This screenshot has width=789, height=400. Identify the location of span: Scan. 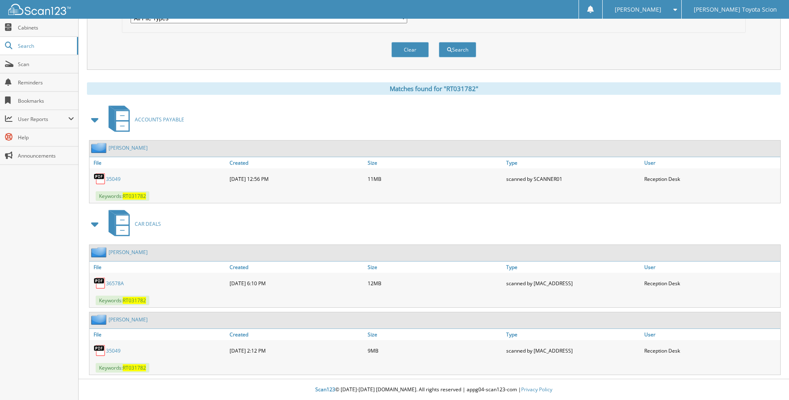
(46, 64).